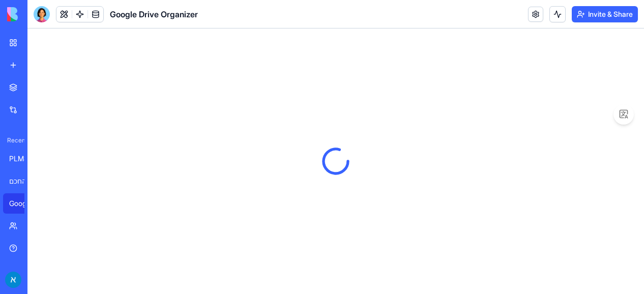 The height and width of the screenshot is (294, 644). Describe the element at coordinates (13, 279) in the screenshot. I see `img: ACg8ocLwfop-f9Hw_eWiCyC3DvI-LUM8cI31YkCUEE4cMVcRaraNGA=s96-c` at that location.